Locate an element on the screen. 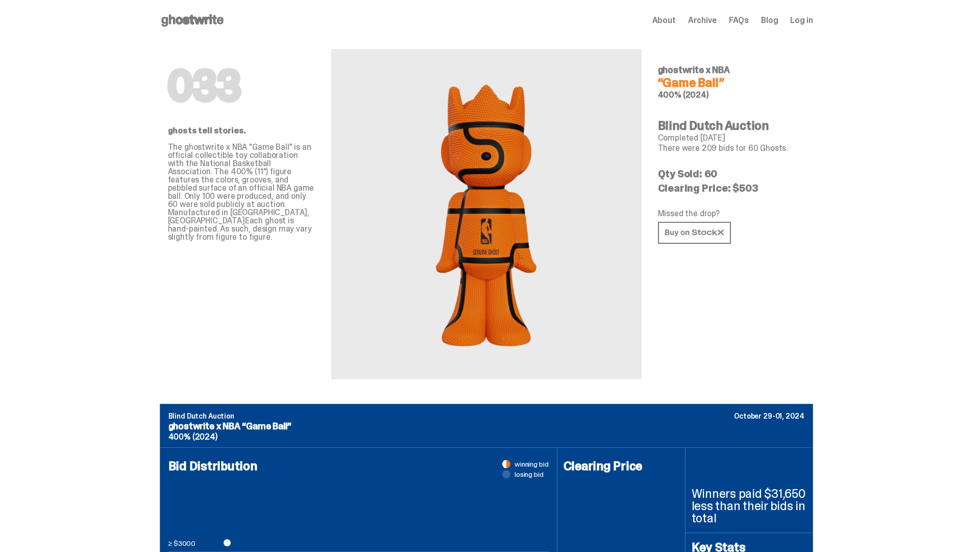 The image size is (980, 552). p: Qty Sold: 60 is located at coordinates (732, 174).